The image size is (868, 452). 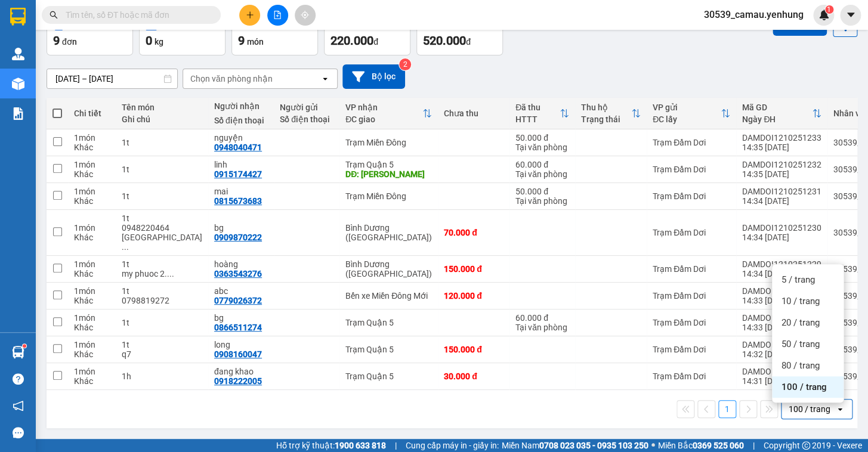 I want to click on div: 150.000 đ, so click(x=473, y=269).